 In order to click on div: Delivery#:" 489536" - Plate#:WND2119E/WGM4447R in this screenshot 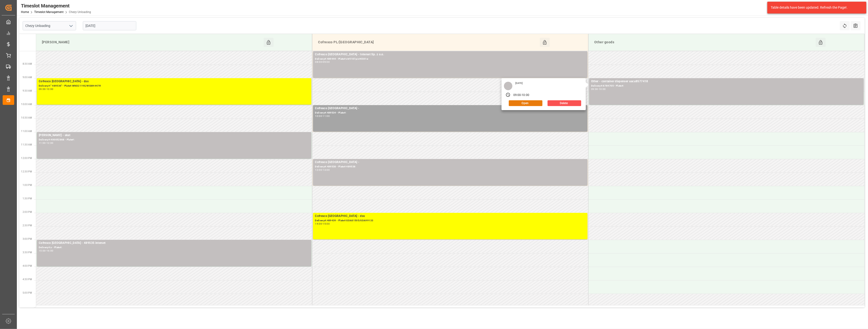, I will do `click(174, 86)`.